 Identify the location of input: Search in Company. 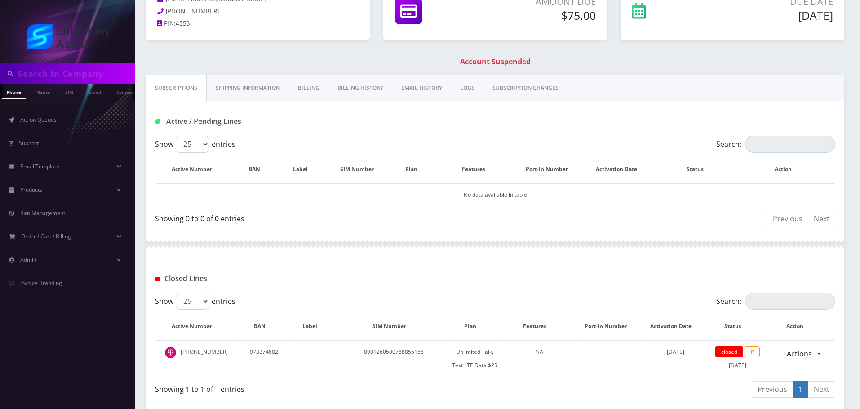
(75, 74).